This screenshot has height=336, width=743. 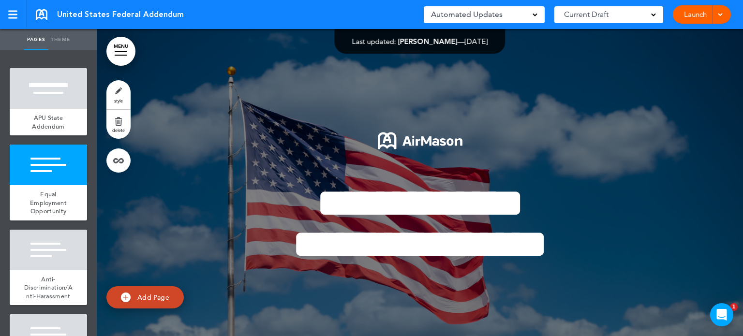 What do you see at coordinates (48, 288) in the screenshot?
I see `a: Anti-Discrimination/Anti-Harassment` at bounding box center [48, 288].